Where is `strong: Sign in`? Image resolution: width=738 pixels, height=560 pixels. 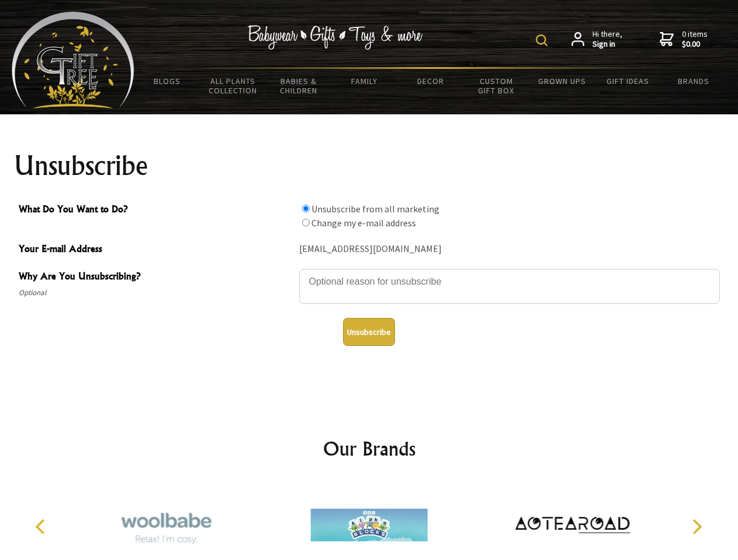 strong: Sign in is located at coordinates (607, 44).